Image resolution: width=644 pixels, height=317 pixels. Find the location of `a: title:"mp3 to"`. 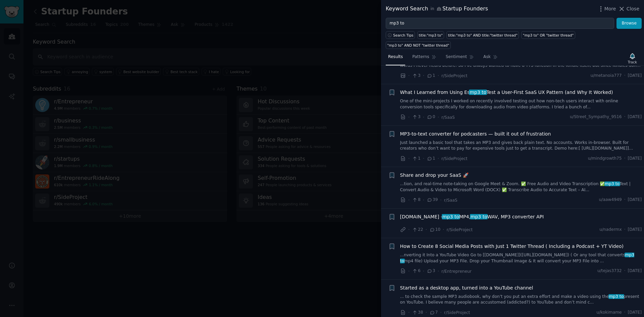

a: title:"mp3 to" is located at coordinates (431, 35).